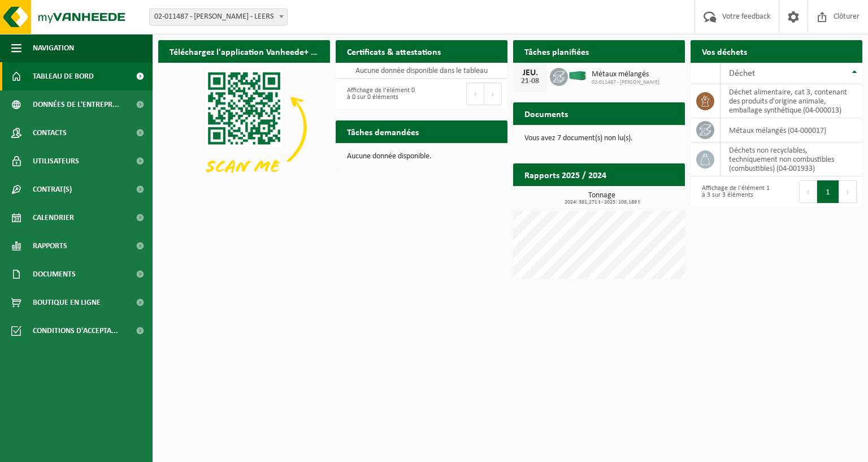 The width and height of the screenshot is (868, 462). What do you see at coordinates (791, 130) in the screenshot?
I see `td: métaux mélangés (04-000017)` at bounding box center [791, 130].